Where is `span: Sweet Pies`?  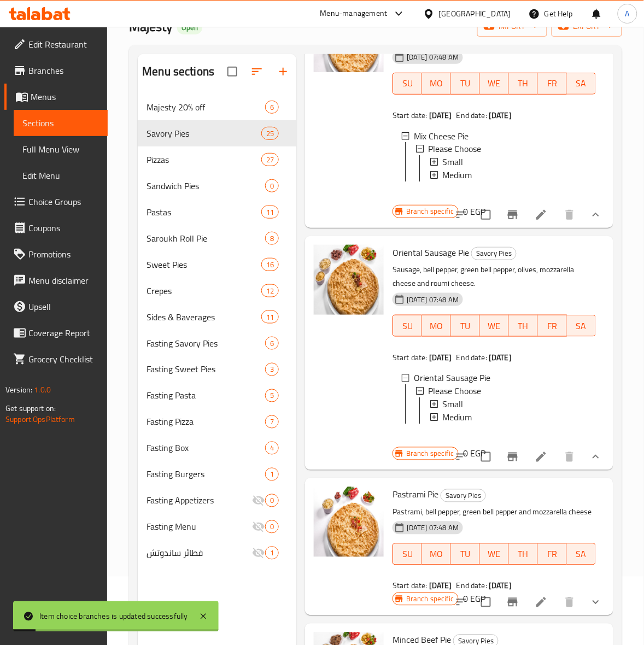 span: Sweet Pies is located at coordinates (203, 265).